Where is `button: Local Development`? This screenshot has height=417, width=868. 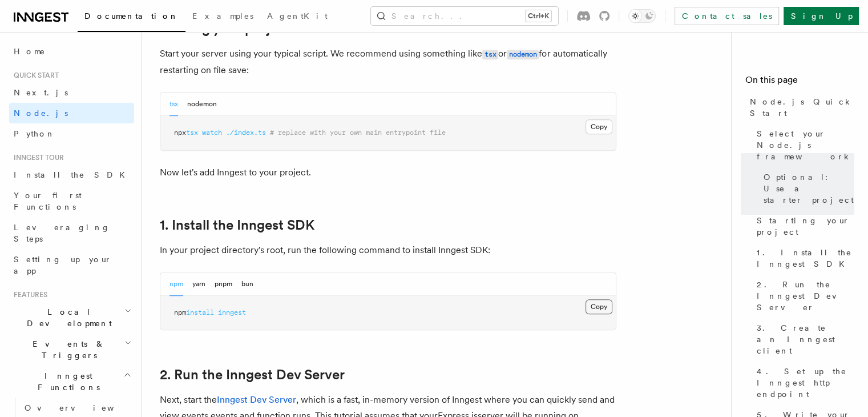
button: Local Development is located at coordinates (72, 318).